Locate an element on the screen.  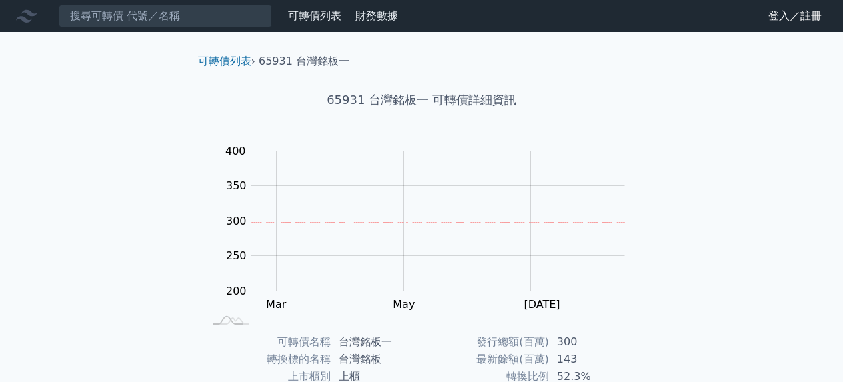
h1: 65931 台灣銘板一 可轉債詳細資訊 is located at coordinates (422, 100).